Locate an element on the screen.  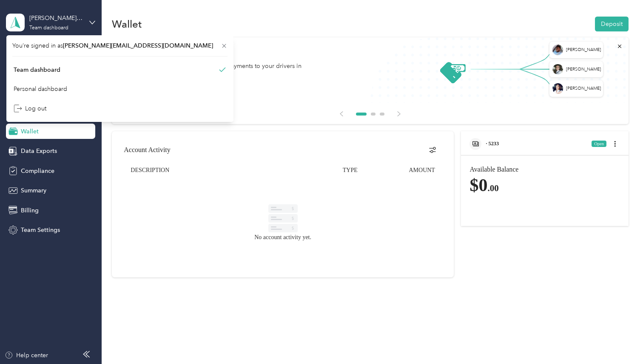
div: Personal dashboard is located at coordinates (40, 89).